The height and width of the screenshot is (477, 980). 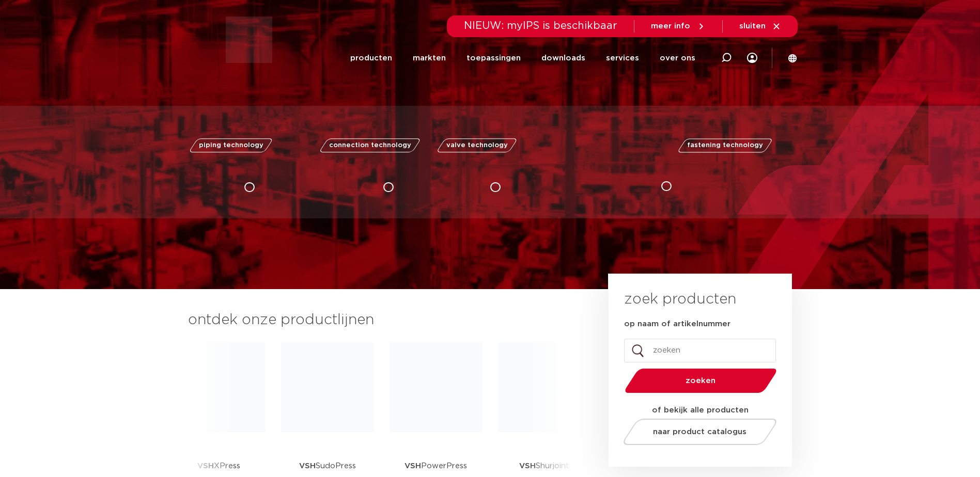 What do you see at coordinates (369, 145) in the screenshot?
I see `span: connection technology` at bounding box center [369, 145].